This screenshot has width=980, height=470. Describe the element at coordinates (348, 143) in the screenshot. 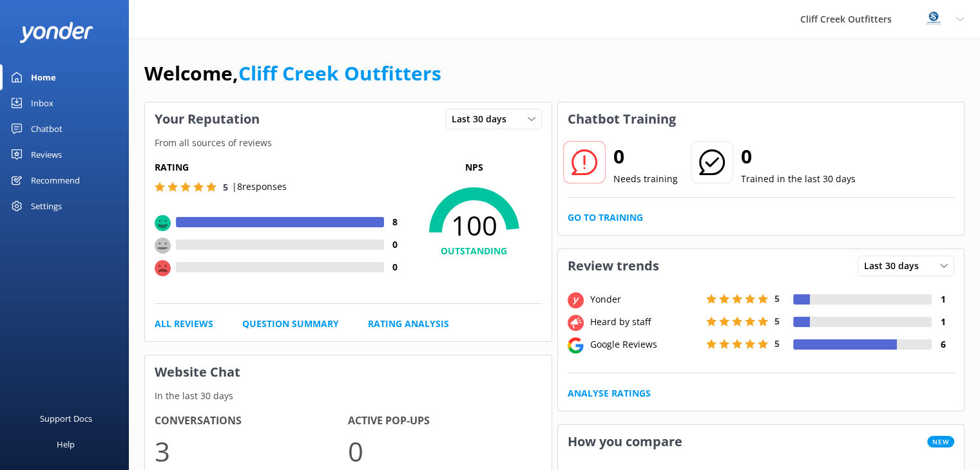

I see `p: From all sources of reviews` at that location.